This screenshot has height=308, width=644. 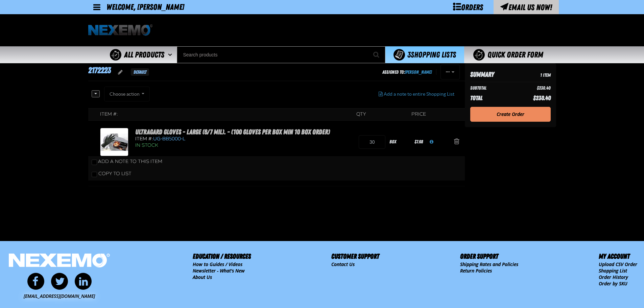 What do you see at coordinates (533, 88) in the screenshot?
I see `td: $230.40` at bounding box center [533, 88].